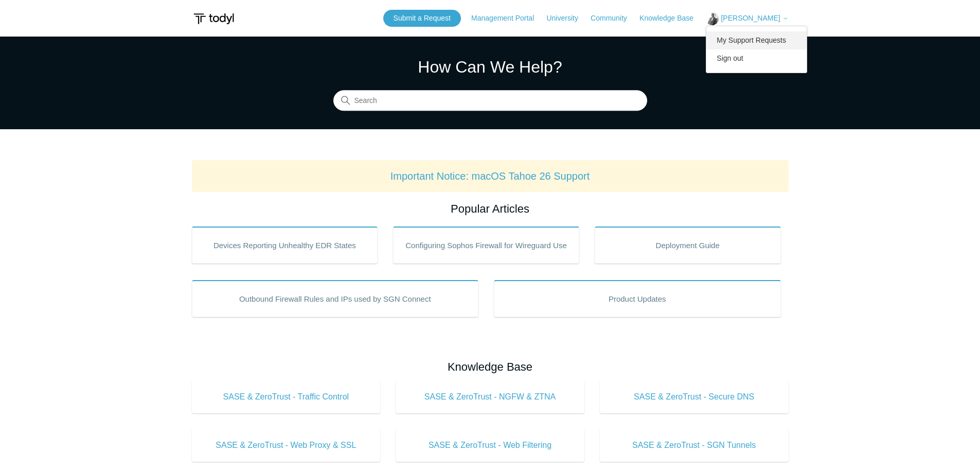 This screenshot has width=980, height=469. Describe the element at coordinates (637, 299) in the screenshot. I see `a: Product Updates` at that location.